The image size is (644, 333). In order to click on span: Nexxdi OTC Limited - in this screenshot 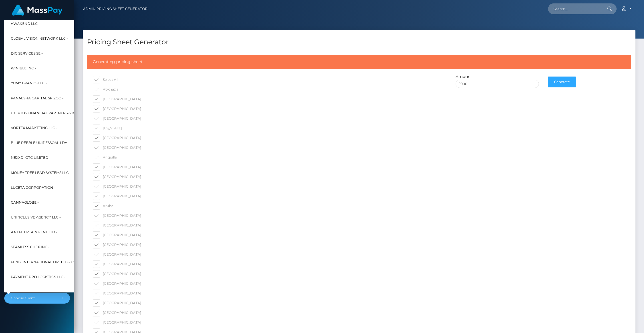, I will do `click(30, 158)`.